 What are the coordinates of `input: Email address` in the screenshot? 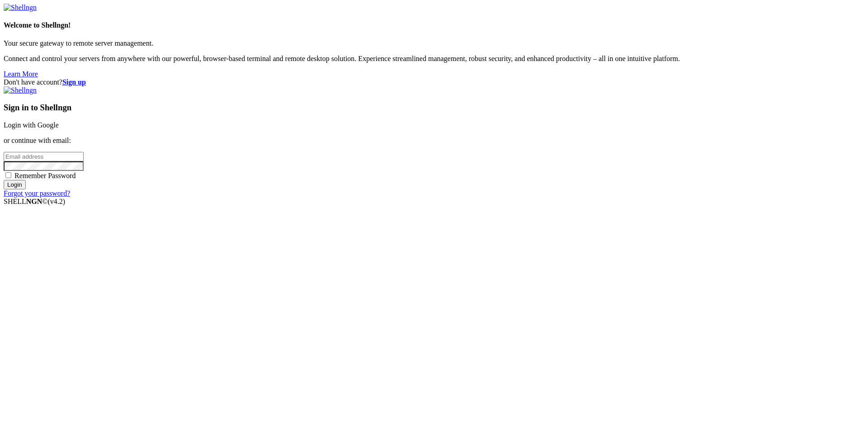 It's located at (44, 156).